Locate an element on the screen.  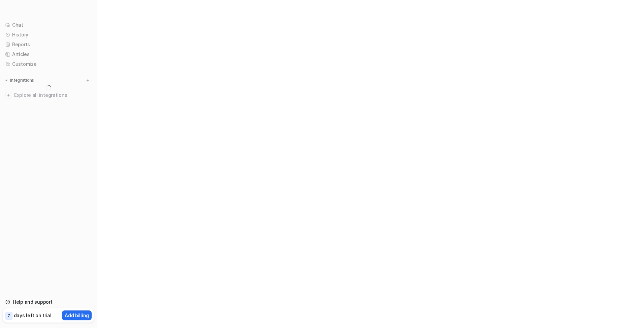
a: Help and support is located at coordinates (48, 302).